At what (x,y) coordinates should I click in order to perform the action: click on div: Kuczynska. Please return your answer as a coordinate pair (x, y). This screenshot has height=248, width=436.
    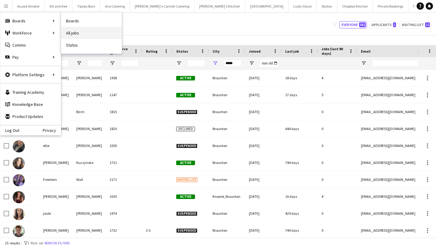
    Looking at the image, I should click on (89, 162).